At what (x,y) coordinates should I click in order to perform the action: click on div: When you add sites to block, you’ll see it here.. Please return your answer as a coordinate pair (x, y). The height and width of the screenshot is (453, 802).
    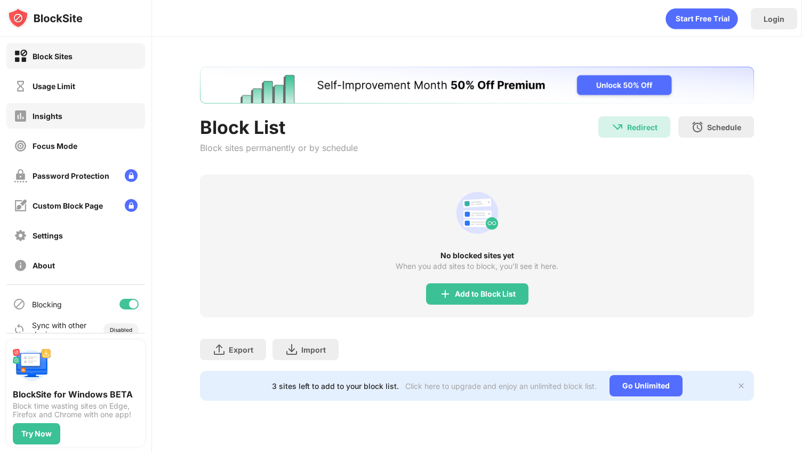
    Looking at the image, I should click on (477, 266).